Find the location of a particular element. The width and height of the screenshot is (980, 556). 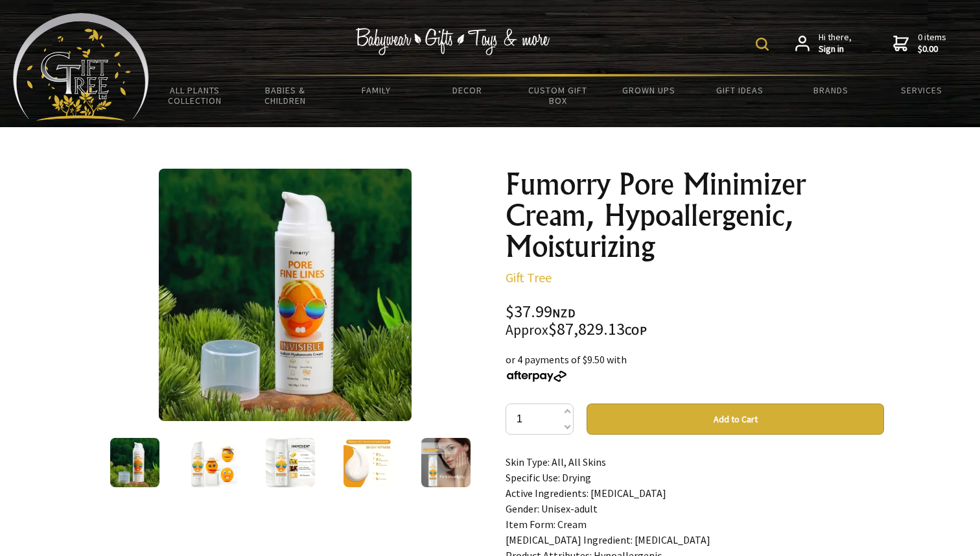

span: Hi there, is located at coordinates (835, 43).